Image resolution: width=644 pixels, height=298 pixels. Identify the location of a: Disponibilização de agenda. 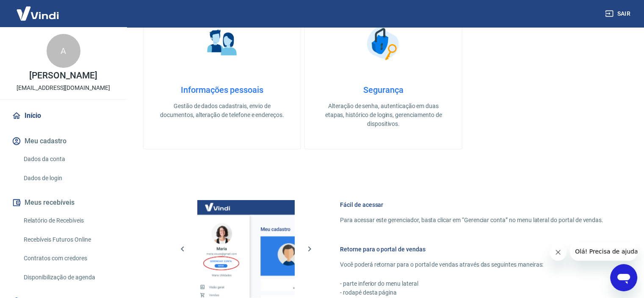
(68, 277).